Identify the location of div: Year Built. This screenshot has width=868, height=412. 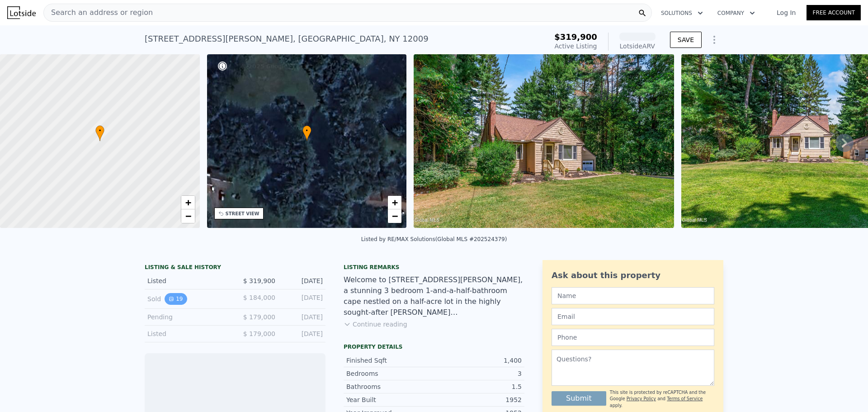
(390, 400).